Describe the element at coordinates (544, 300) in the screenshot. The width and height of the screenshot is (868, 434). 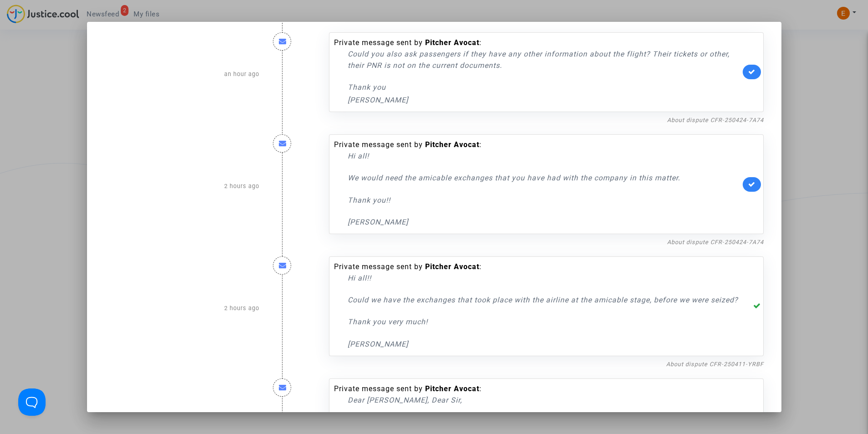
I see `p: Could we have the exchanges that took place with the airline at the amicable stage, before we wer...` at that location.